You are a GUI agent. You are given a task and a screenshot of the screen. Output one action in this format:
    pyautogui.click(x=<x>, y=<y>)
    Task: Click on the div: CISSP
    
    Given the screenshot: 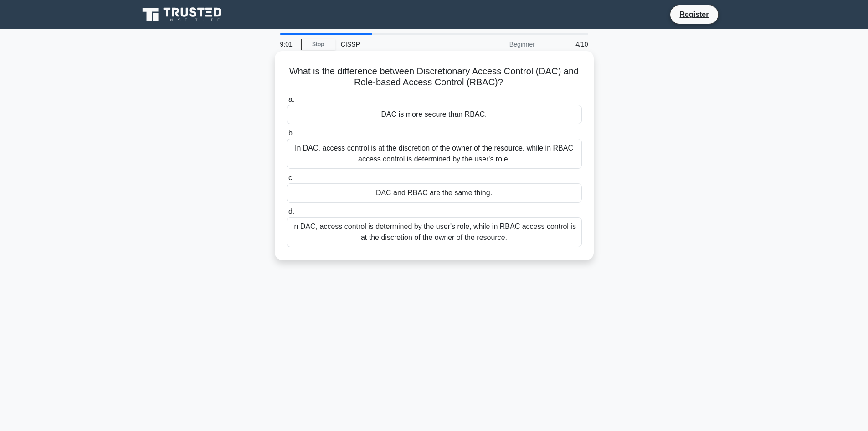 What is the action you would take?
    pyautogui.click(x=398, y=44)
    